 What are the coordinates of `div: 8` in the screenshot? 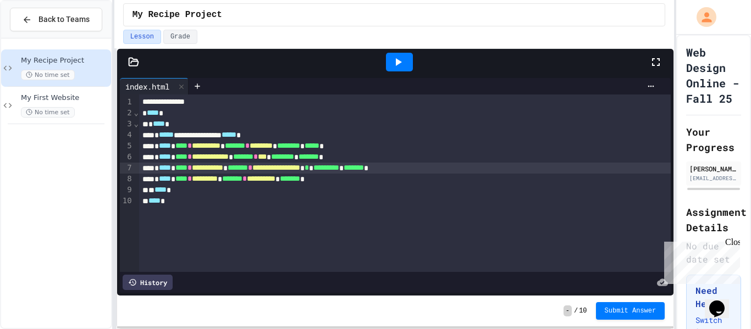 It's located at (126, 179).